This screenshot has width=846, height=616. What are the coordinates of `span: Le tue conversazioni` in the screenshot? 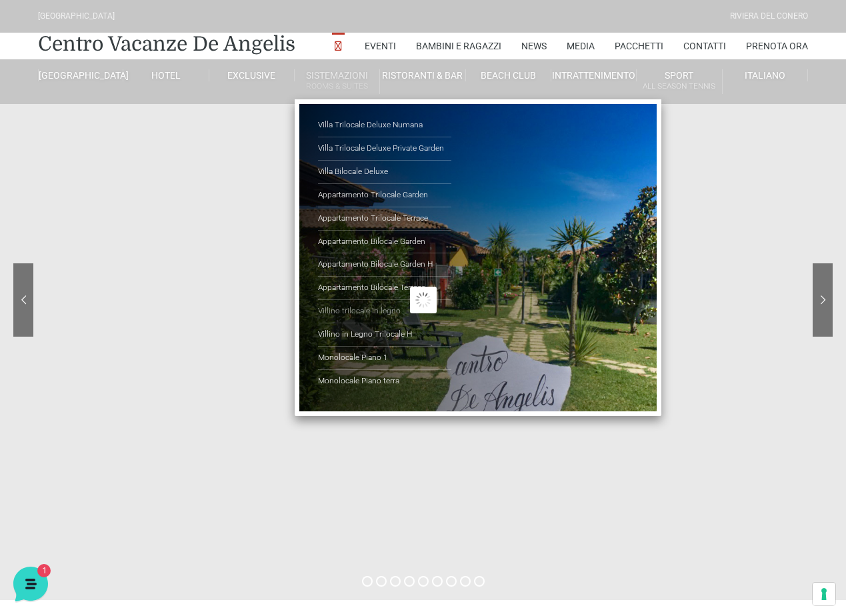 It's located at (67, 112).